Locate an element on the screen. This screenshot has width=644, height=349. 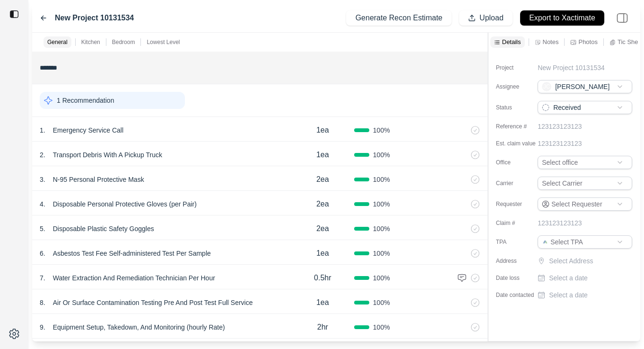
p: 3 . is located at coordinates (42, 179).